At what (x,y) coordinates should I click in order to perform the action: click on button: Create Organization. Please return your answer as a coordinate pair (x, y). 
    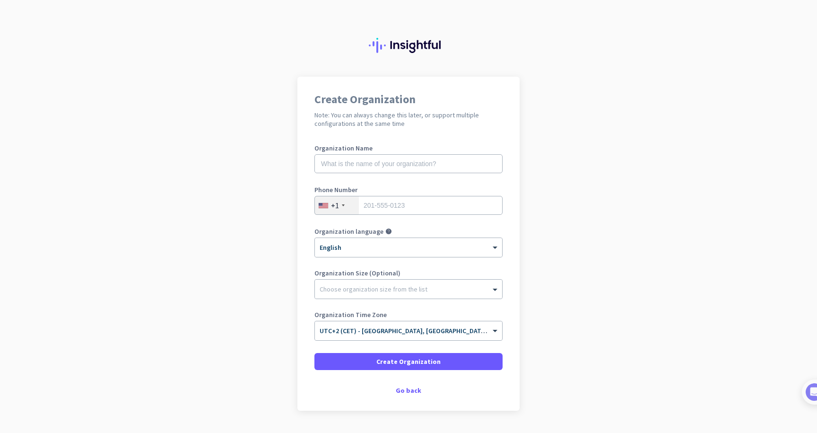
    Looking at the image, I should click on (409, 361).